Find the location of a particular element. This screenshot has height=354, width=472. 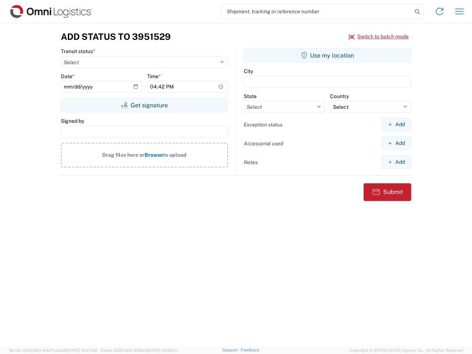

span: Browse is located at coordinates (154, 155).